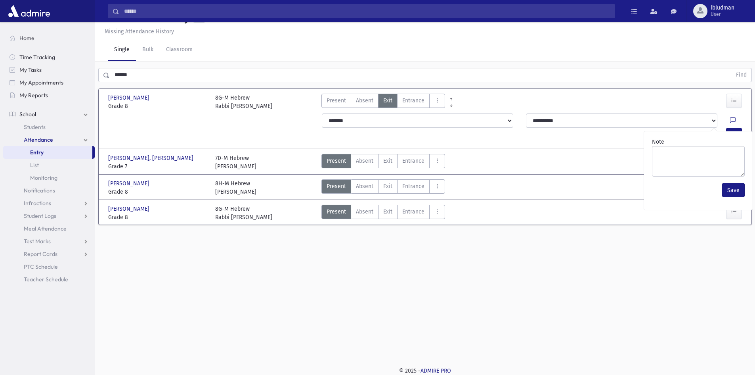  What do you see at coordinates (44, 178) in the screenshot?
I see `span: Monitoring` at bounding box center [44, 178].